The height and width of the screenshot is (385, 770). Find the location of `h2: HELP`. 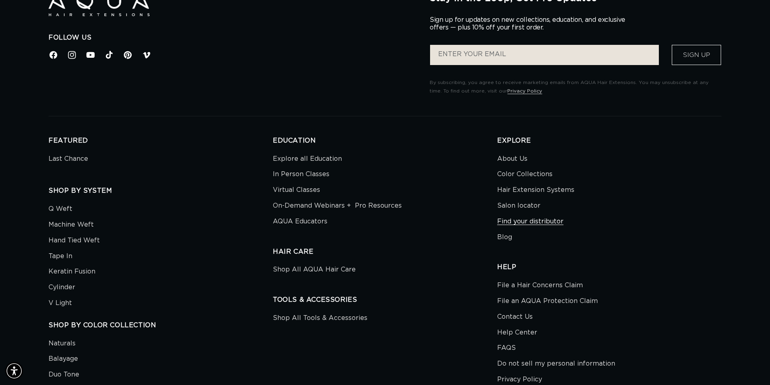

h2: HELP is located at coordinates (609, 267).